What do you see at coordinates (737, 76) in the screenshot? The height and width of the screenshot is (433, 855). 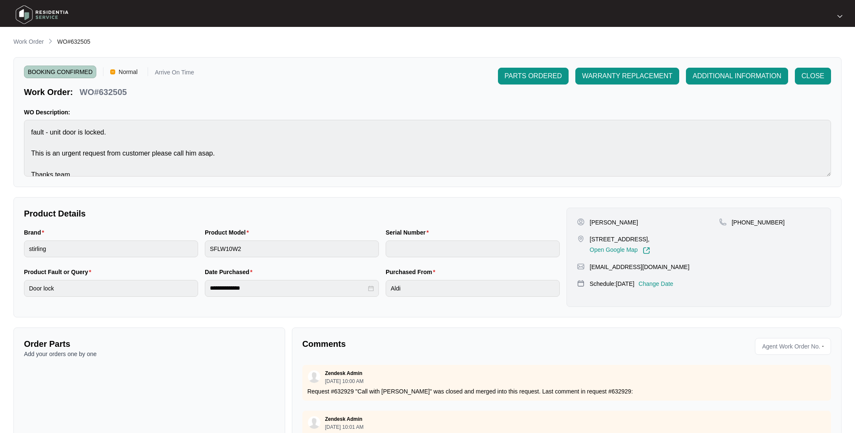 I see `span: ADDITIONAL INFORMATION` at bounding box center [737, 76].